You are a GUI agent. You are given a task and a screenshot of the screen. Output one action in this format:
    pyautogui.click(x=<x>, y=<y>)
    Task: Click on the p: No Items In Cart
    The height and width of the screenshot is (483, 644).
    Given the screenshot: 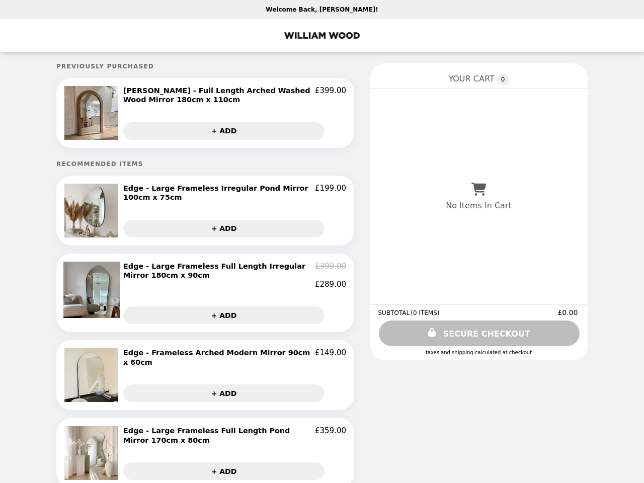 What is the action you would take?
    pyautogui.click(x=479, y=205)
    